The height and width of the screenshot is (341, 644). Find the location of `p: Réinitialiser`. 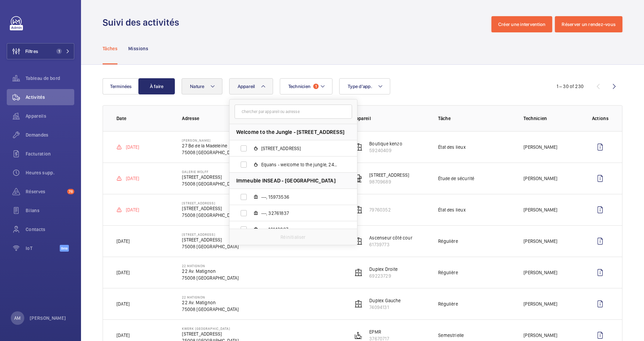

p: Réinitialiser is located at coordinates (293, 237).